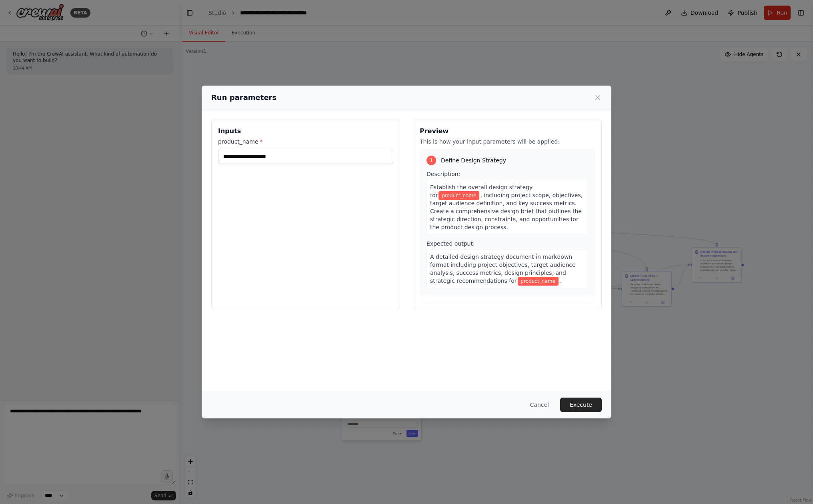 Image resolution: width=813 pixels, height=504 pixels. What do you see at coordinates (244, 97) in the screenshot?
I see `h2: Run parameters` at bounding box center [244, 97].